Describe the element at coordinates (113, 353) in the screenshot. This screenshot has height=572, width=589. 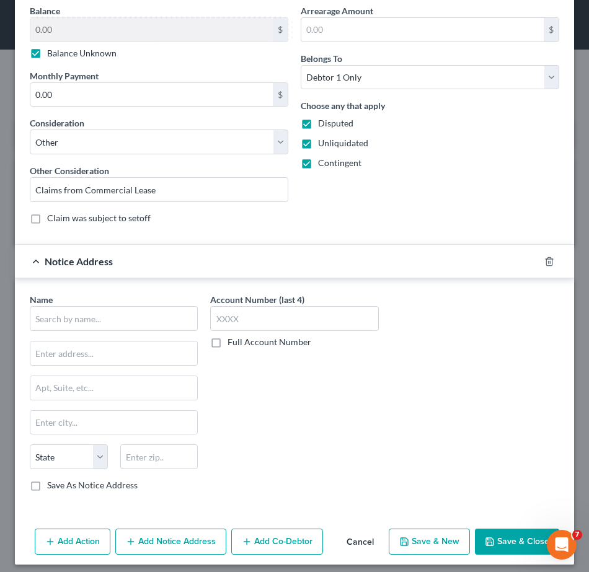
I see `input: Enter address...` at that location.